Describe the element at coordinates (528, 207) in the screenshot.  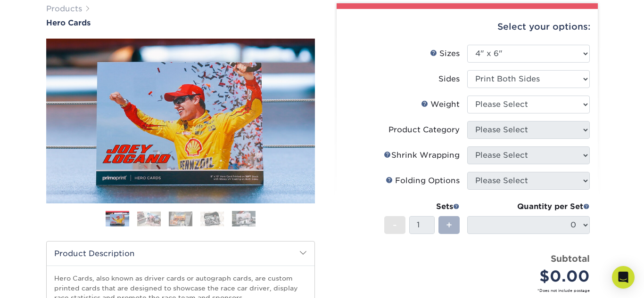
I see `div: Quantity per Set` at that location.